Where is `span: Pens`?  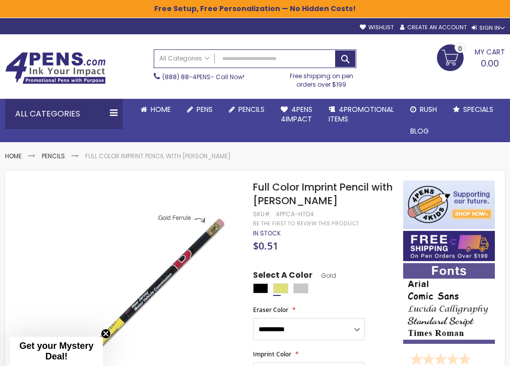
span: Pens is located at coordinates (204, 109).